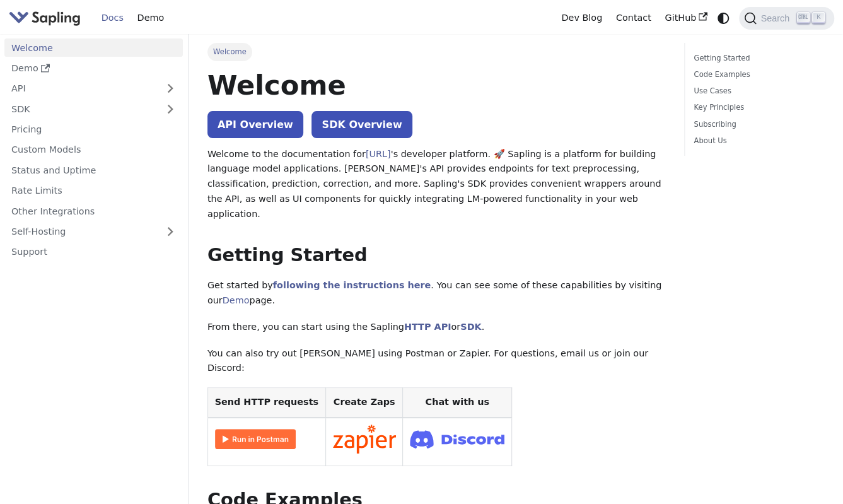 The image size is (843, 504). Describe the element at coordinates (757, 58) in the screenshot. I see `a: Getting Started` at that location.